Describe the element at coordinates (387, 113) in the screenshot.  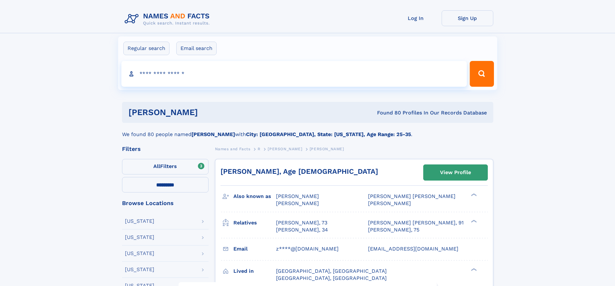
I see `div: Found 80 Profiles In Our Records Database` at that location.